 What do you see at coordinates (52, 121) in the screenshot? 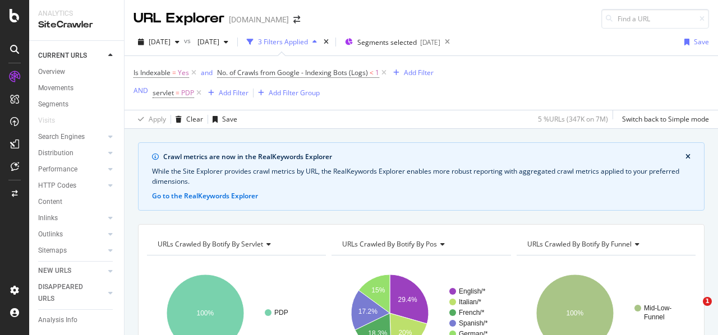
I see `a: Visits` at bounding box center [52, 121].